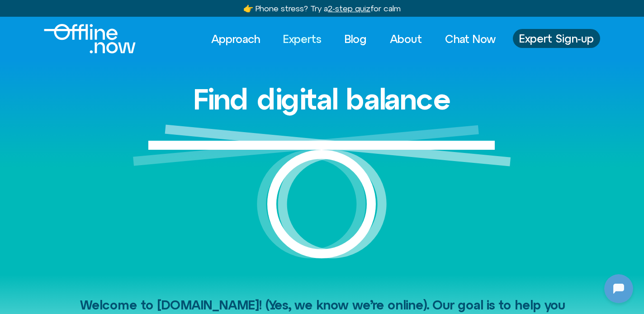  What do you see at coordinates (406, 39) in the screenshot?
I see `a: About` at bounding box center [406, 39].